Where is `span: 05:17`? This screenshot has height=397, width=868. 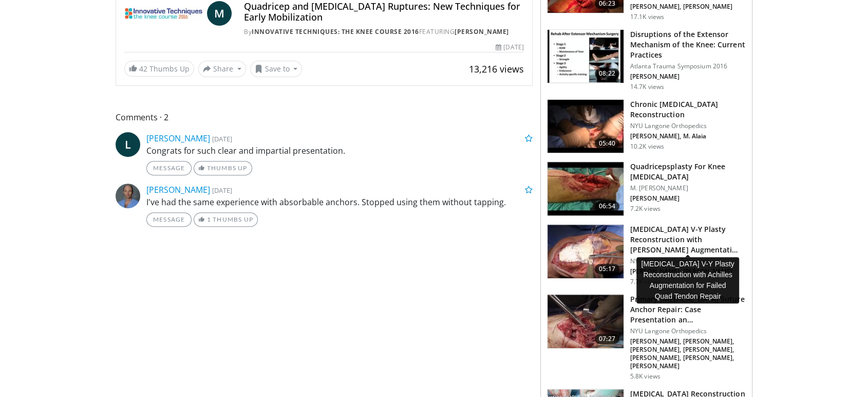 span: 05:17 is located at coordinates (607, 269).